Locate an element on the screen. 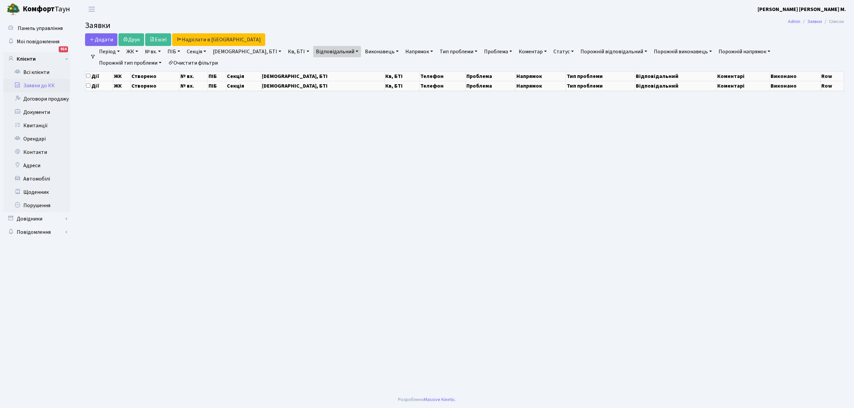 Image resolution: width=854 pixels, height=408 pixels. a: Друк is located at coordinates (131, 40).